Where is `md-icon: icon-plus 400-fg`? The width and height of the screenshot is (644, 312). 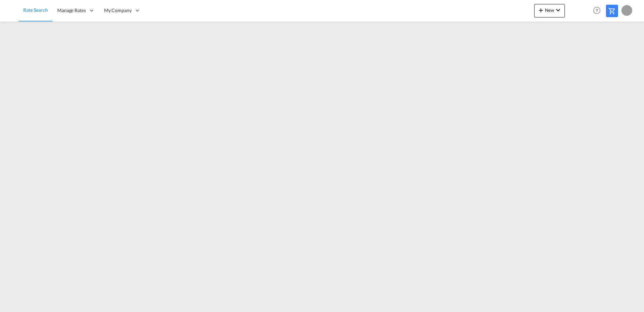
md-icon: icon-plus 400-fg is located at coordinates (541, 10).